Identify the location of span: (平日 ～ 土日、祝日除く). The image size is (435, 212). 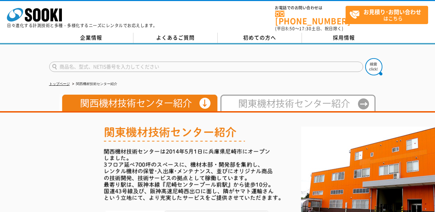
(309, 29).